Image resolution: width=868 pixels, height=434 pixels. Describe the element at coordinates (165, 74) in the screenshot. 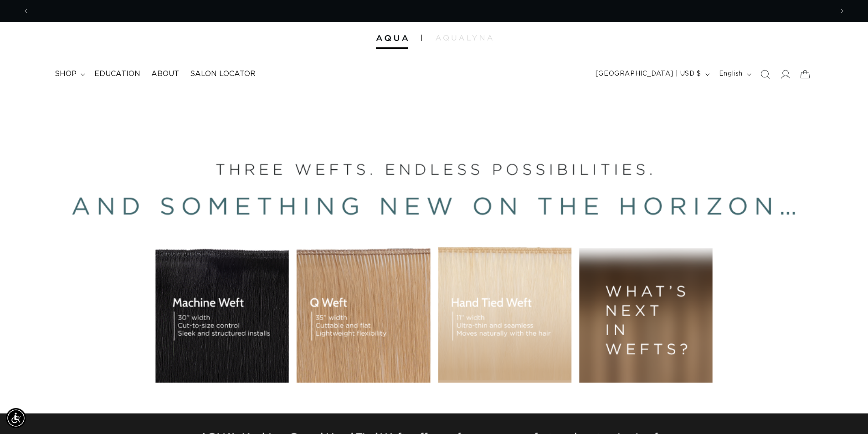

I see `span: About` at that location.